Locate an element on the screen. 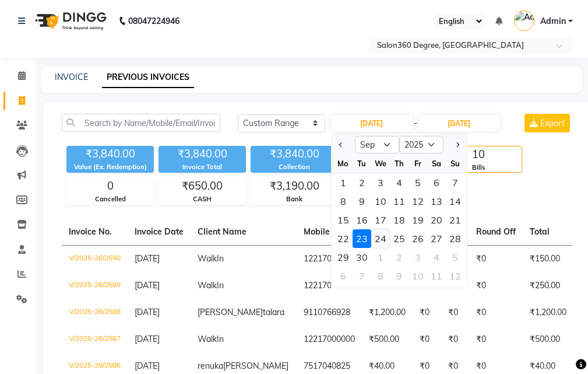  div: Wednesday, October 8, 2025 is located at coordinates (380, 276).